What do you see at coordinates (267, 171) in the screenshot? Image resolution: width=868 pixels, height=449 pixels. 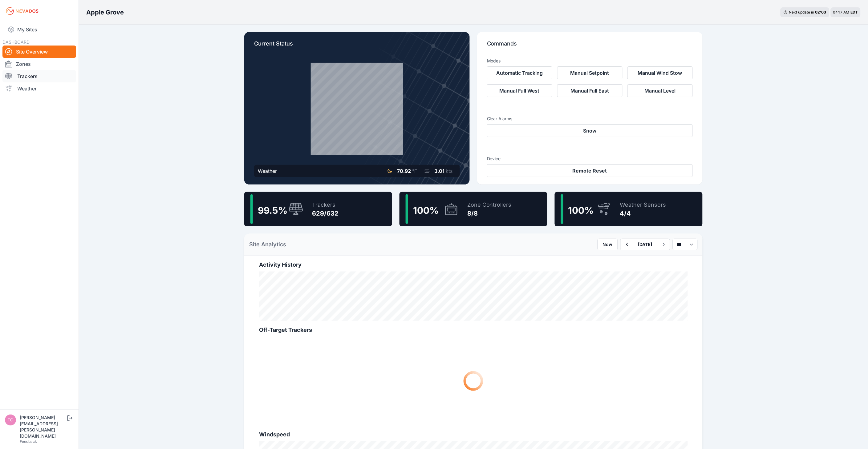 I see `div: Weather` at bounding box center [267, 171].